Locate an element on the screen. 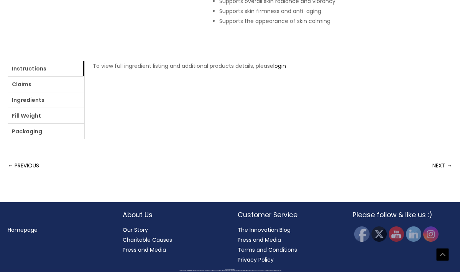 The image size is (460, 272). a: Ingredients is located at coordinates (46, 100).